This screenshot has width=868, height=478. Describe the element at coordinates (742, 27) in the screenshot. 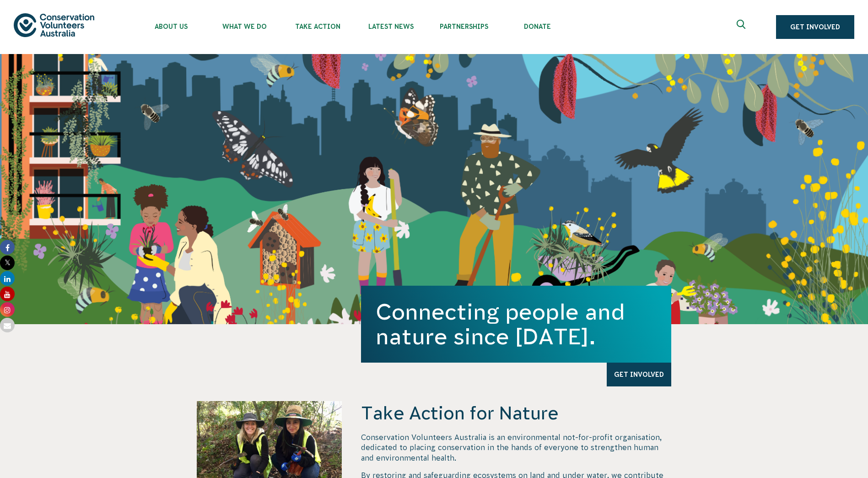

I see `span: Expand search box` at that location.